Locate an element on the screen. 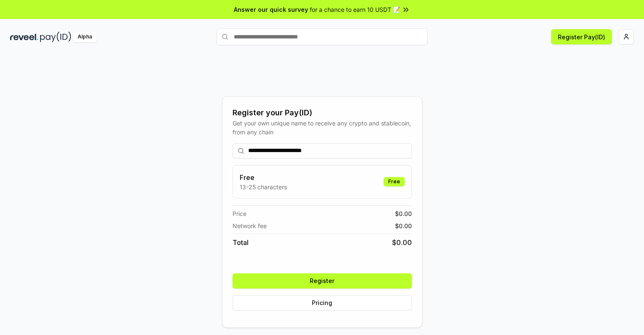 This screenshot has width=644, height=335. span: Answer our quick survey is located at coordinates (271, 9).